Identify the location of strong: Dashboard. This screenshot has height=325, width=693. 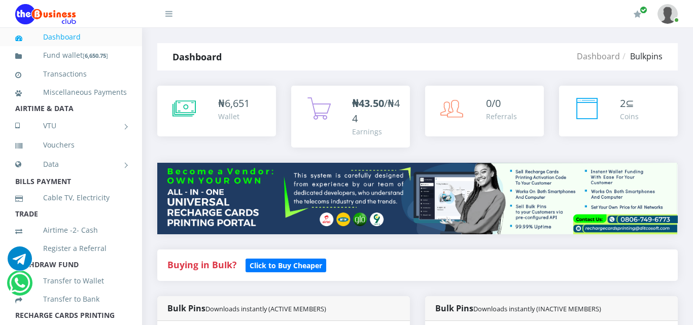
(197, 57).